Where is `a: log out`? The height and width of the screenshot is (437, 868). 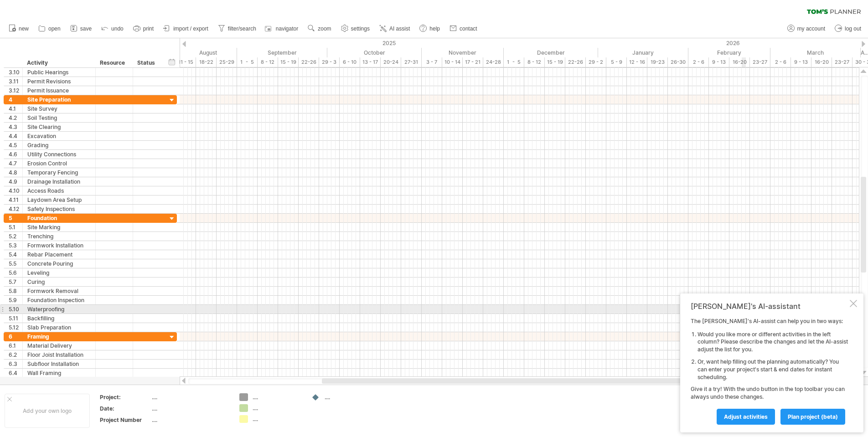 a: log out is located at coordinates (848, 29).